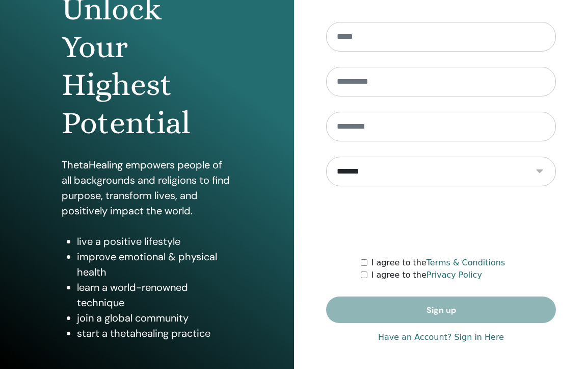 This screenshot has height=369, width=588. Describe the element at coordinates (147, 188) in the screenshot. I see `p: ThetaHealing empowers people of all backgrounds and religions to find purpose, transform lives, a...` at that location.